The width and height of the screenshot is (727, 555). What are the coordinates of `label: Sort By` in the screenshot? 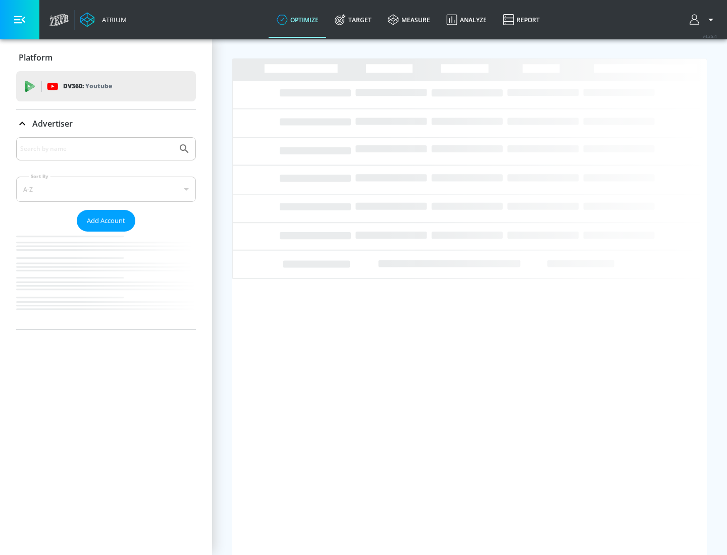 It's located at (39, 176).